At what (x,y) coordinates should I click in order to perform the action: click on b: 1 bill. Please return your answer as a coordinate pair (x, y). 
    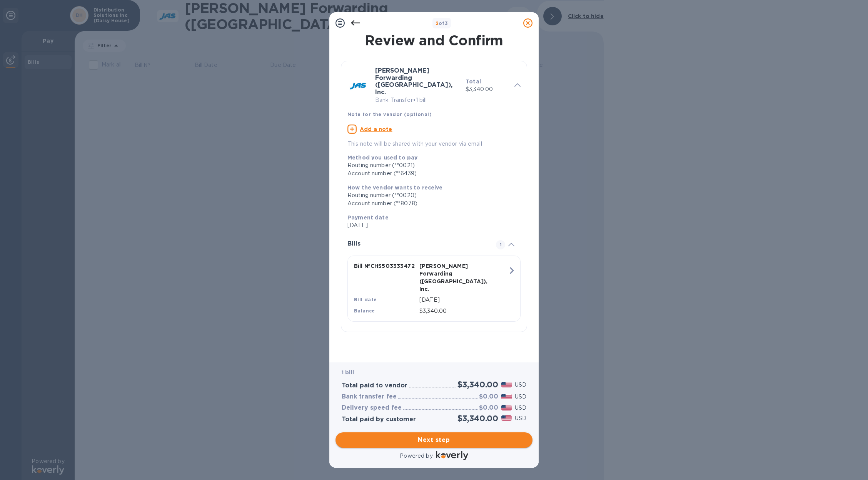
    Looking at the image, I should click on (348, 373).